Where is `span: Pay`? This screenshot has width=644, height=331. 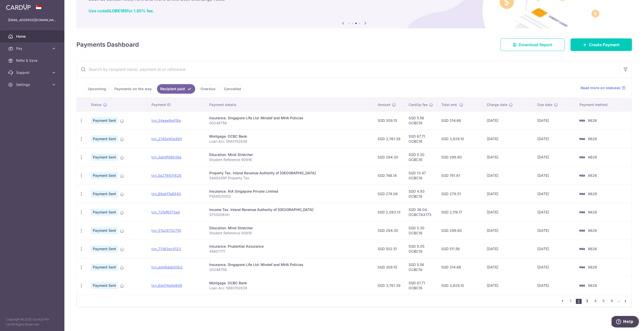
span: Pay is located at coordinates (33, 49).